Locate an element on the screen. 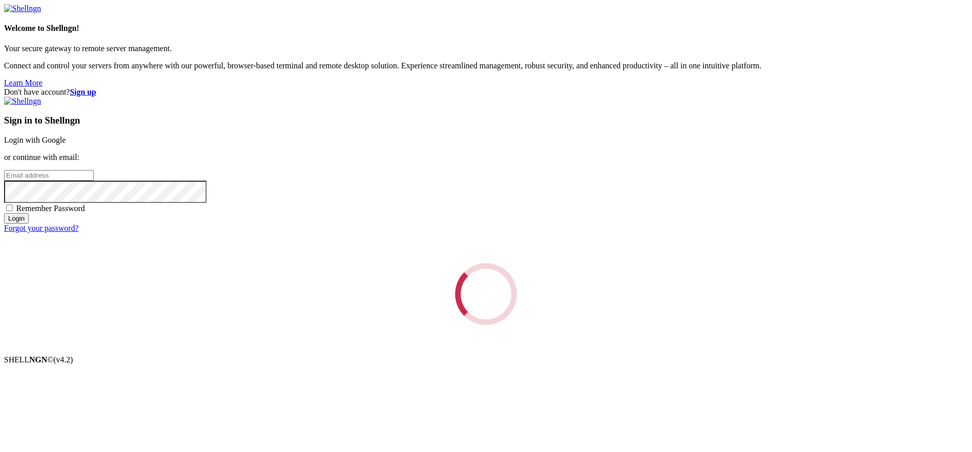  h3: Sign in to Shellngn is located at coordinates (486, 120).